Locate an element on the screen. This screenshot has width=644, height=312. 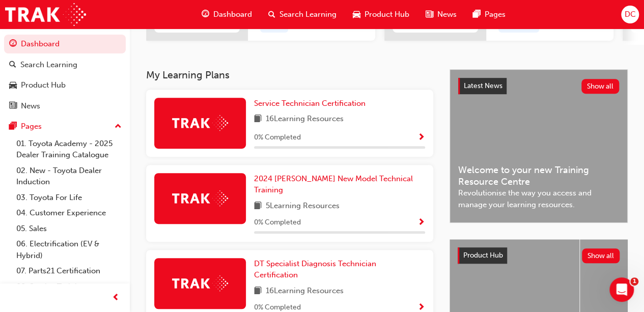
div: Product Hub is located at coordinates (44, 85).